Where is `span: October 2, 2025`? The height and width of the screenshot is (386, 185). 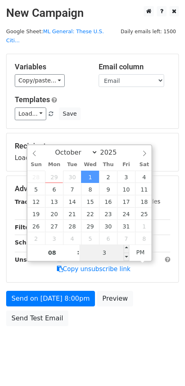 span: October 2, 2025 is located at coordinates (108, 177).